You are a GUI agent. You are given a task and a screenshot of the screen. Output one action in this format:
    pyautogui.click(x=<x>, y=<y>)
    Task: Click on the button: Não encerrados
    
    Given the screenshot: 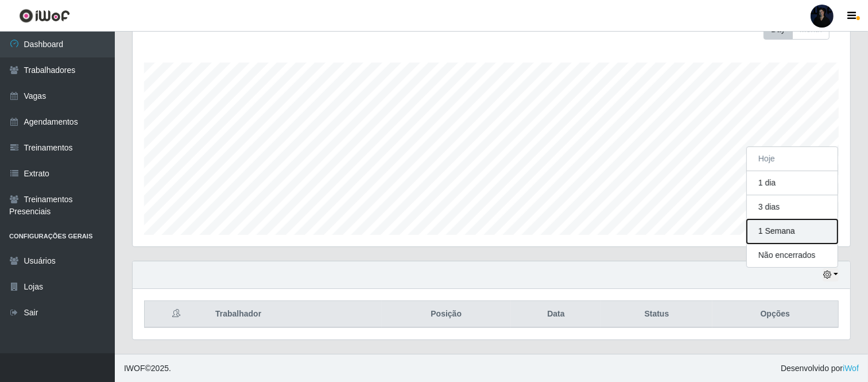 What is the action you would take?
    pyautogui.click(x=792, y=254)
    